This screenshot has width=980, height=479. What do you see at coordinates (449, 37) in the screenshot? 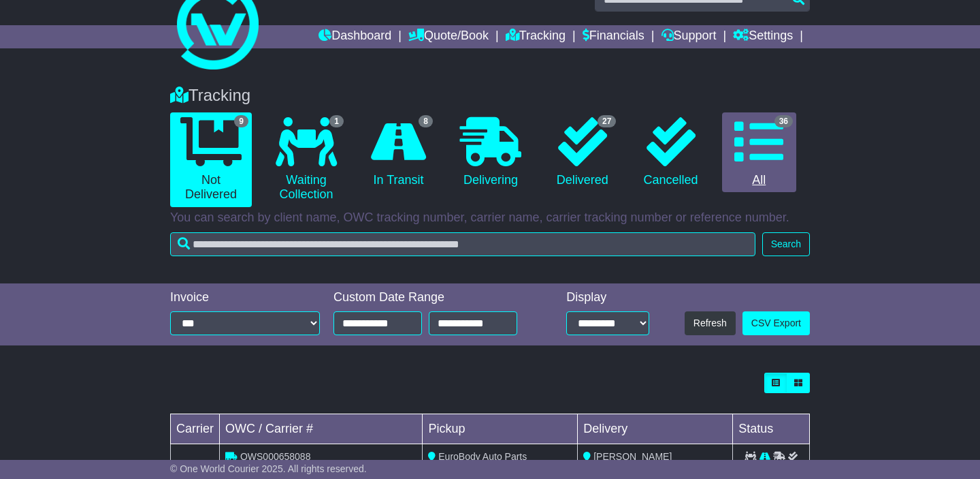
I see `a: Quote/Book` at bounding box center [449, 37].